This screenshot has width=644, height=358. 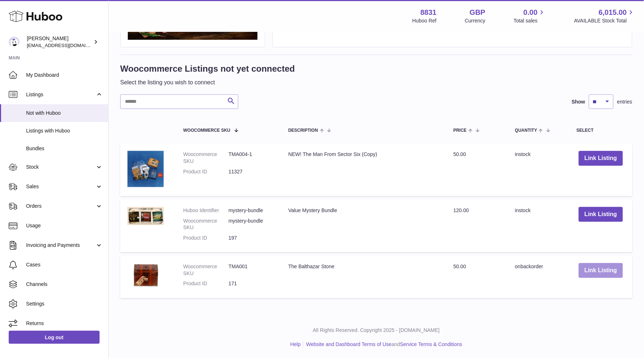 I want to click on span: Stock, so click(x=61, y=167).